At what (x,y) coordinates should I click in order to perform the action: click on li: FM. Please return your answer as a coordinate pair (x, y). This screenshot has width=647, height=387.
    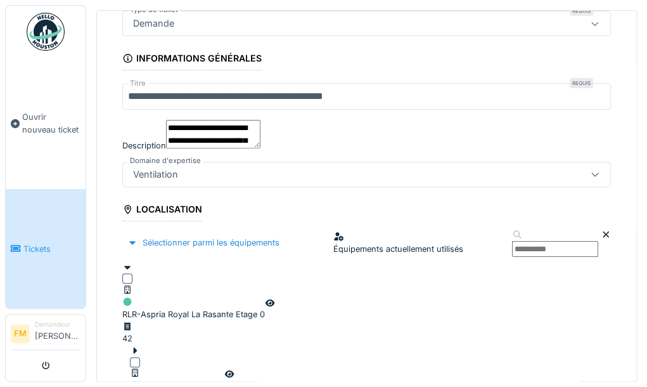
    Looking at the image, I should click on (20, 333).